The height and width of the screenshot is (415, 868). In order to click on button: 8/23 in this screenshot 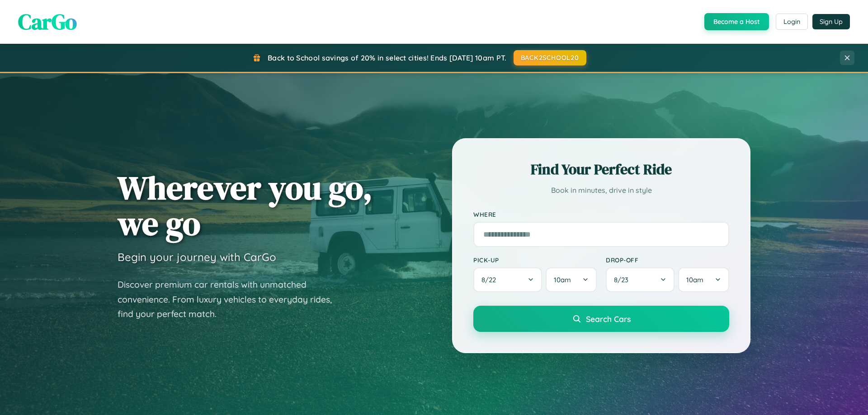, I will do `click(640, 279)`.